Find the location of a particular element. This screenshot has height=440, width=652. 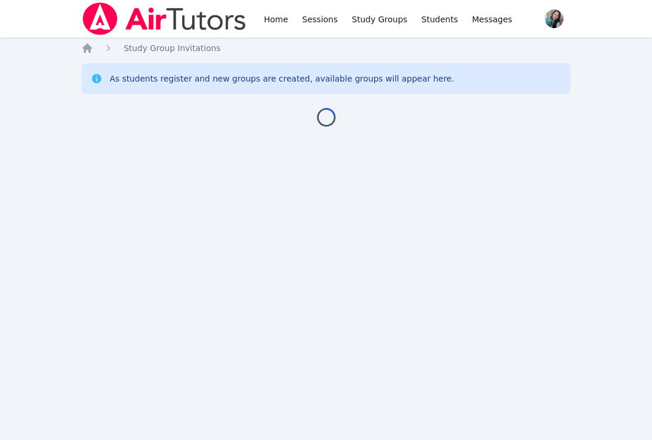

img: Air Tutors is located at coordinates (164, 19).